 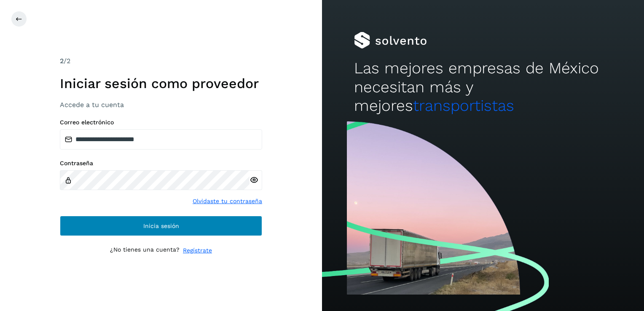 I want to click on h1: Iniciar sesión como proveedor, so click(x=161, y=84).